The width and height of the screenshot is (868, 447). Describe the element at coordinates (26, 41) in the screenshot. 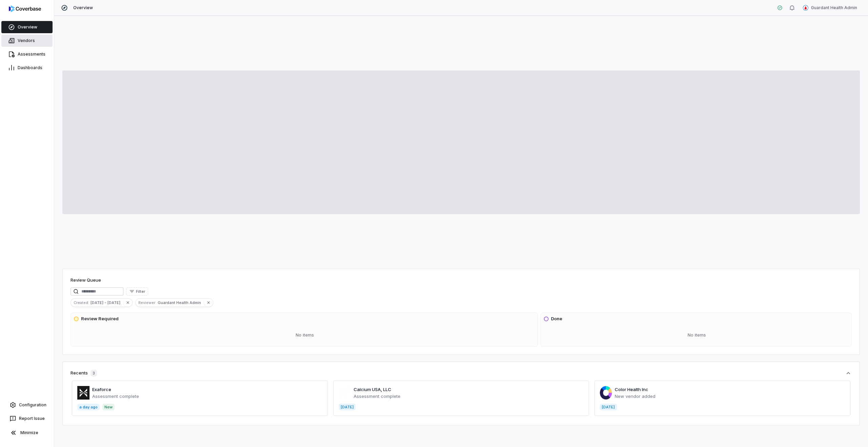

I see `span: Vendors` at that location.